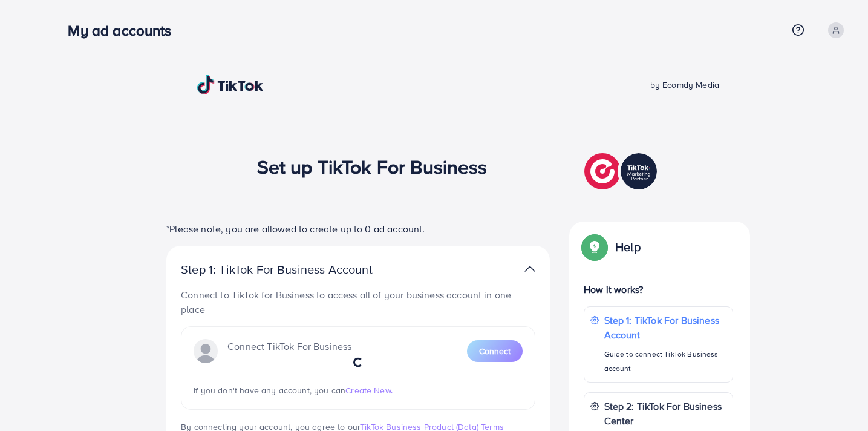  I want to click on span: by Ecomdy Media, so click(684, 85).